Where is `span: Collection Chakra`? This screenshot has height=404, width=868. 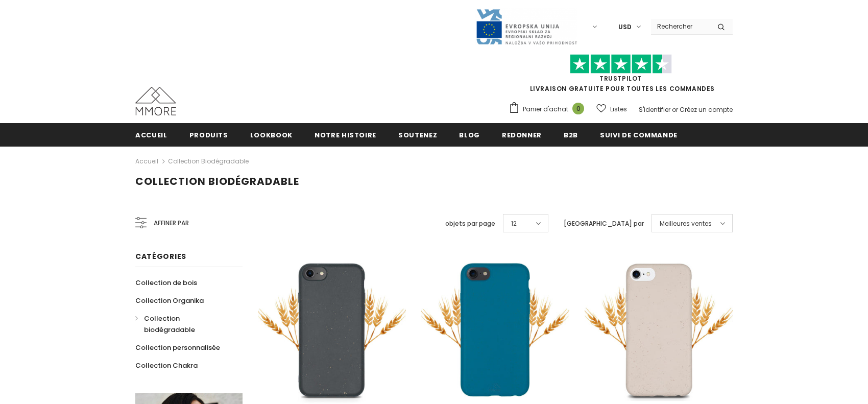
span: Collection Chakra is located at coordinates (167, 365).